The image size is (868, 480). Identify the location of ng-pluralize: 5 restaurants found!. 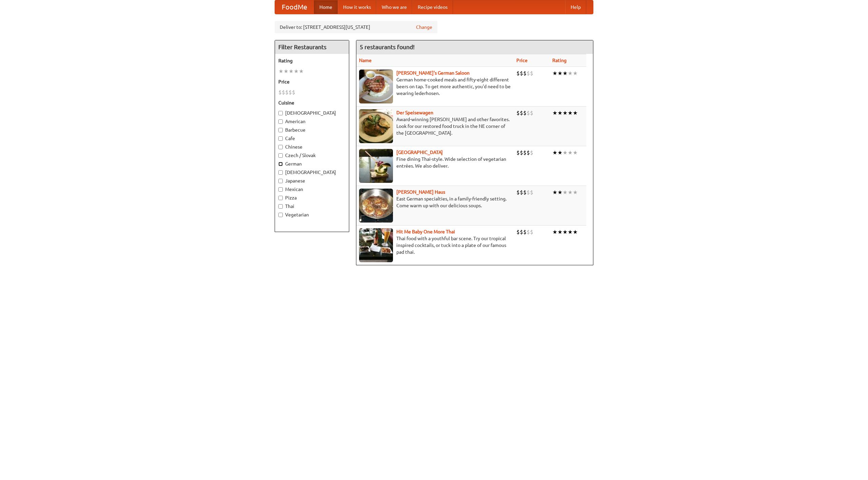
(387, 47).